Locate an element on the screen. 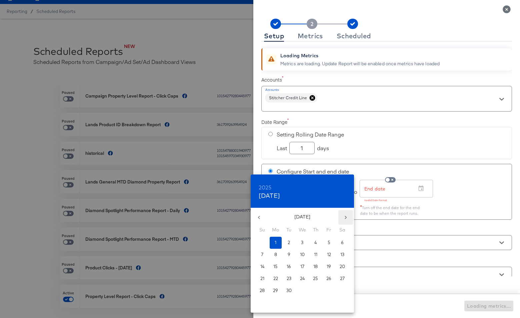  p: 27 is located at coordinates (342, 279).